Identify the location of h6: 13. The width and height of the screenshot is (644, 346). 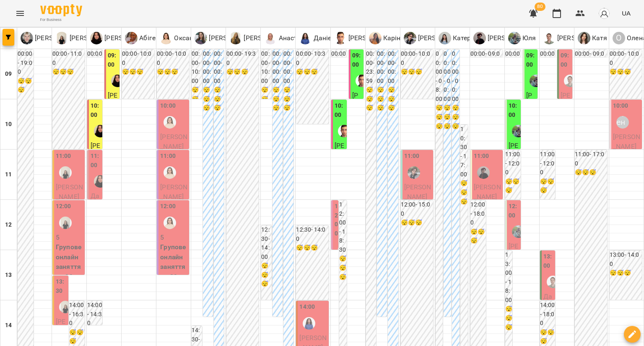
(8, 276).